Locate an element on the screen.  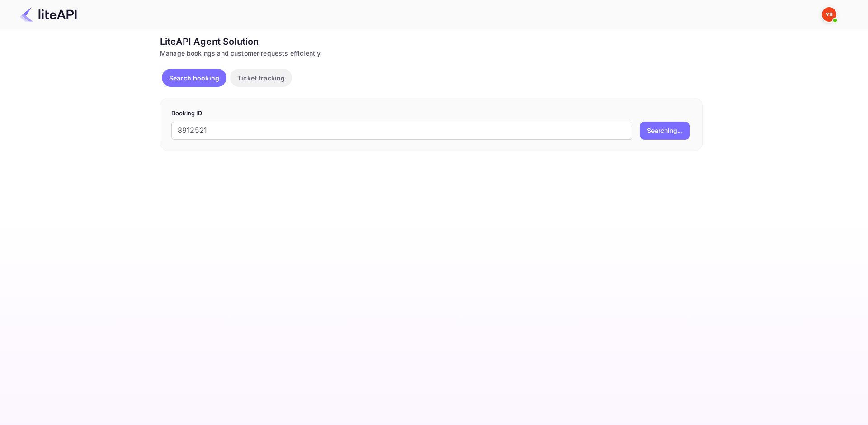
div: LiteAPI Agent Solution is located at coordinates (431, 41).